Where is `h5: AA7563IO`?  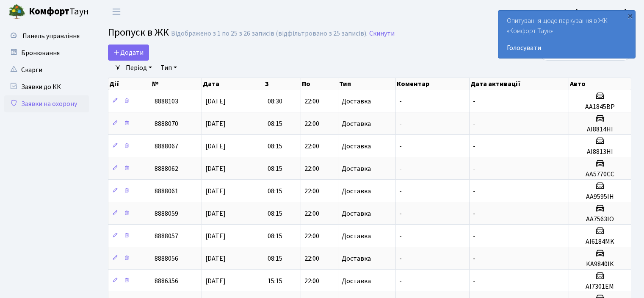
h5: AA7563IO is located at coordinates (601, 219).